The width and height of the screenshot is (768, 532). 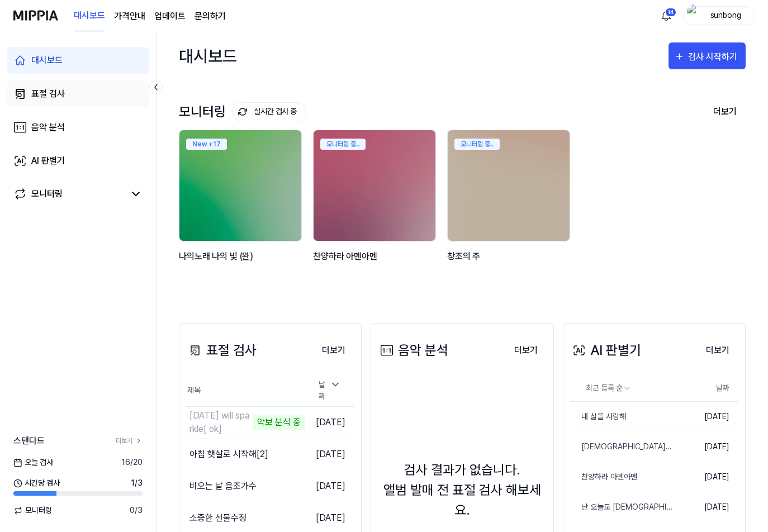 I want to click on div: 비오는 날 음조가수, so click(x=223, y=486).